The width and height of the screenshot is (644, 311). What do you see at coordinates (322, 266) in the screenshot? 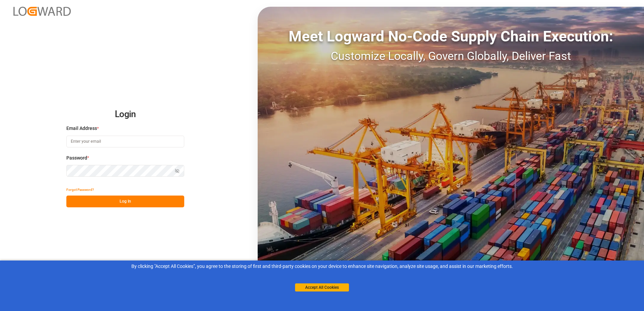
I see `div: By clicking "Accept All Cookies”, you agree to the storing of first and third-party cookies on yo...` at bounding box center [322, 266].